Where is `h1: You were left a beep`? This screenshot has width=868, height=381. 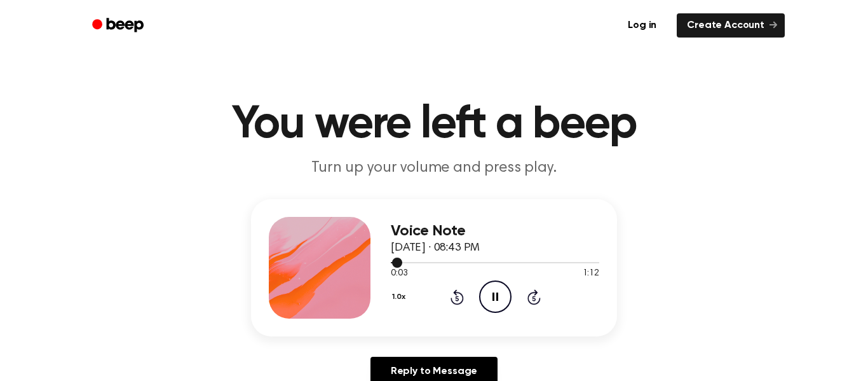
h1: You were left a beep is located at coordinates (434, 125).